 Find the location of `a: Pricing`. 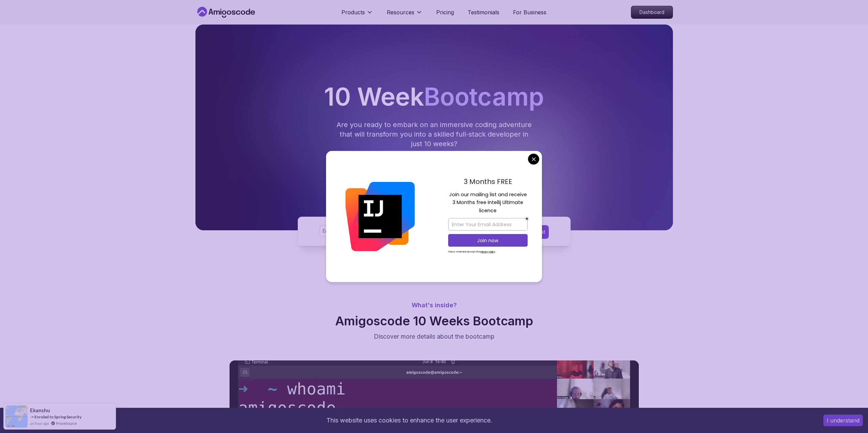

a: Pricing is located at coordinates (445, 13).